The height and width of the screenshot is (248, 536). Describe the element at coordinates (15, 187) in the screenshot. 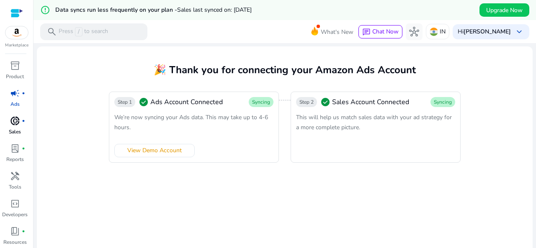

I see `p: Tools` at that location.